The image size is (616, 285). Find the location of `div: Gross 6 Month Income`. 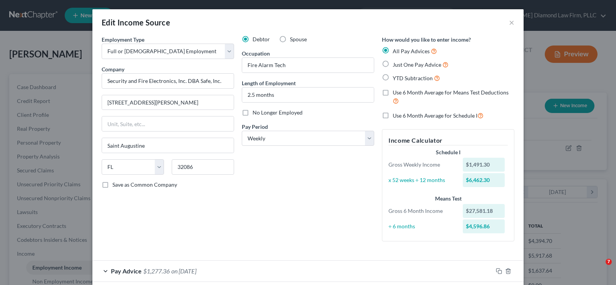

div: Gross 6 Month Income is located at coordinates (422, 211).